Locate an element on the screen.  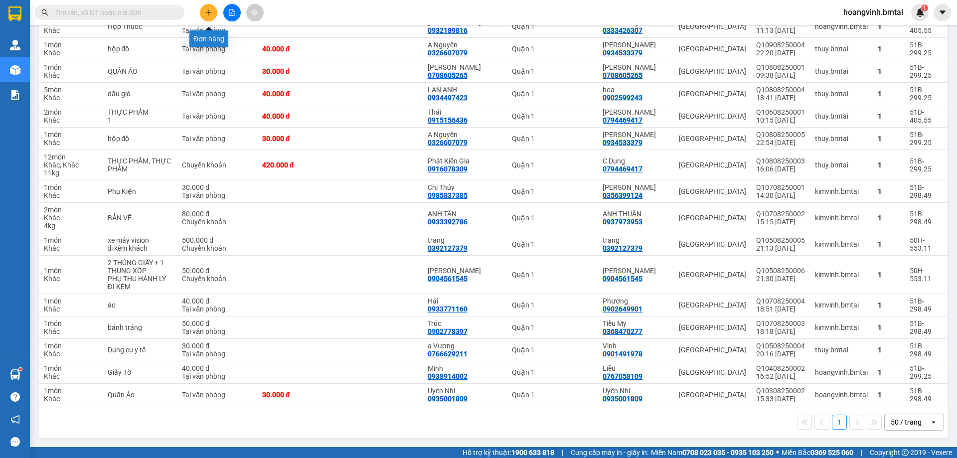
div: 0916078309 is located at coordinates (448, 169).